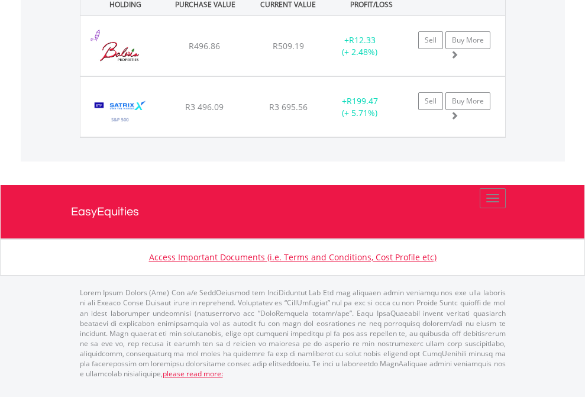 This screenshot has height=397, width=585. Describe the element at coordinates (293, 257) in the screenshot. I see `a: Access Important Documents (i.e. Terms and Conditions, Cost Profile etc)` at that location.